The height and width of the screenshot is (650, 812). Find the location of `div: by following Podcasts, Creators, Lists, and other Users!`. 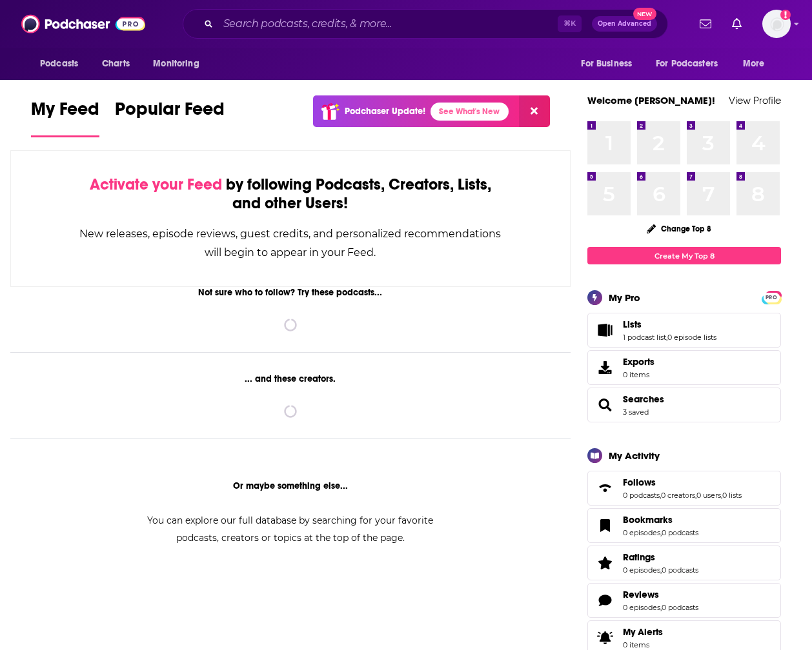

div: by following Podcasts, Creators, Lists, and other Users! is located at coordinates (291, 194).